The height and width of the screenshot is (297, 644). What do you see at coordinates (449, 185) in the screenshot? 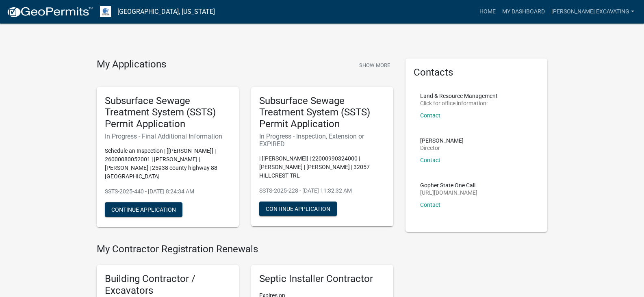
I see `p: Gopher State One Call` at bounding box center [449, 185].